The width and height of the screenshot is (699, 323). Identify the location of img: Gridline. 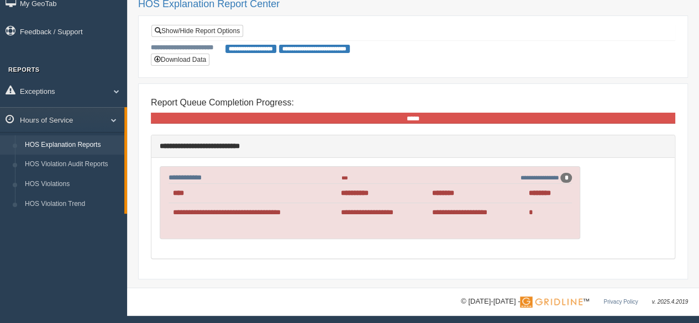
(551, 302).